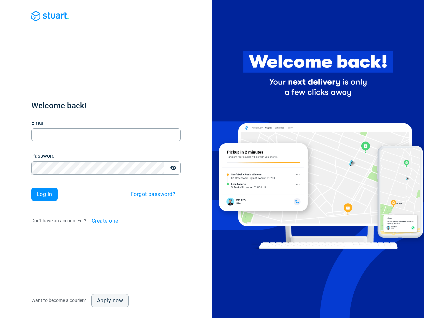 This screenshot has height=318, width=424. What do you see at coordinates (110, 301) in the screenshot?
I see `a: Apply now` at bounding box center [110, 301].